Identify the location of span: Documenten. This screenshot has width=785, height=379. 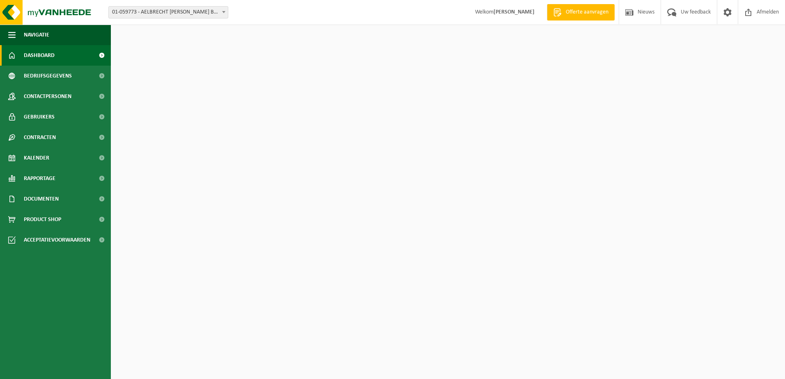
(41, 199).